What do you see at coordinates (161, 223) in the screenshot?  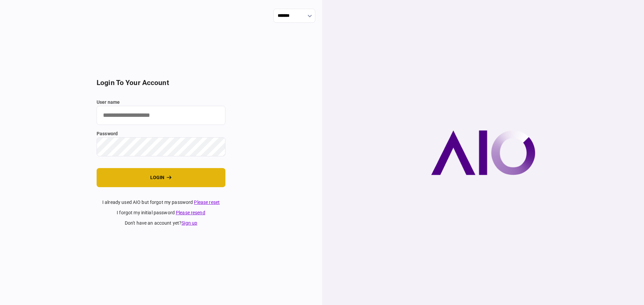 I see `div: don't have an account yet ?` at bounding box center [161, 223].